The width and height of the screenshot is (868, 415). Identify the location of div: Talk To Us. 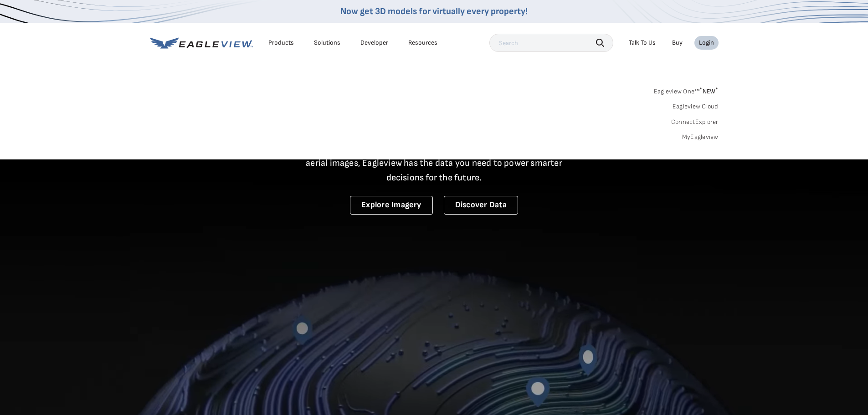
(642, 43).